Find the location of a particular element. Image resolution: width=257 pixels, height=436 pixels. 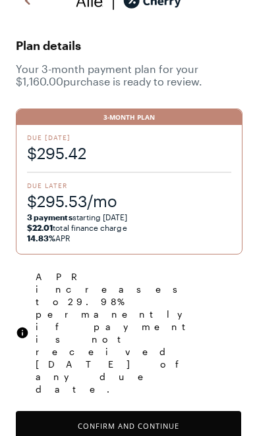

span: Plan details is located at coordinates (128, 45).